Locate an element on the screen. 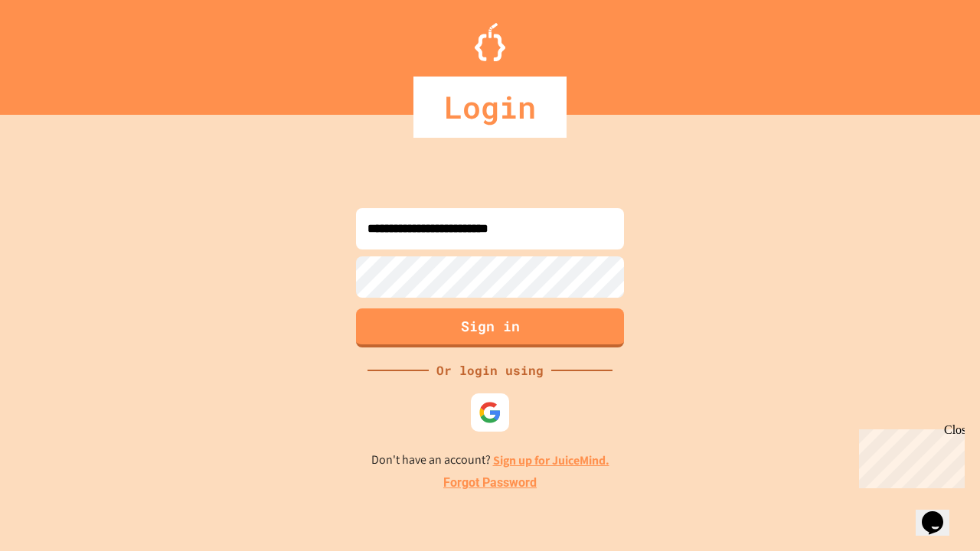  a: Forgot Password is located at coordinates (490, 483).